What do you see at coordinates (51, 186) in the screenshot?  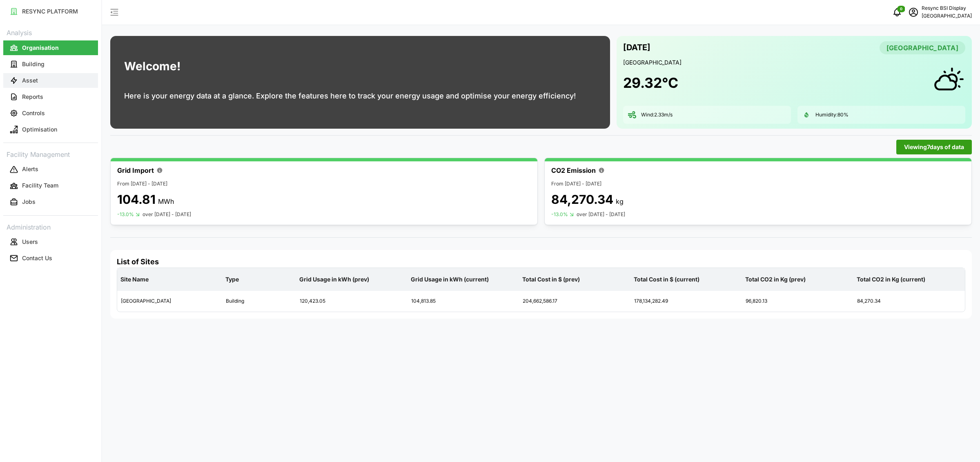 I see `button: Facility Team` at bounding box center [51, 186].